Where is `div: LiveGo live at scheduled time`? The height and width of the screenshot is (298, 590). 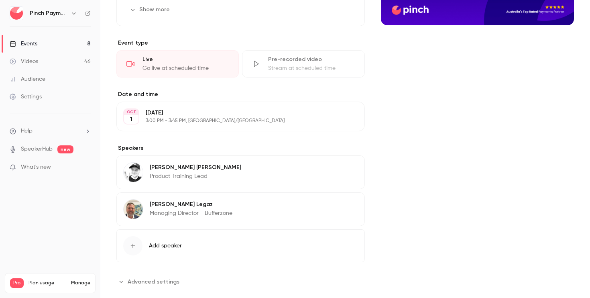
div: LiveGo live at scheduled time is located at coordinates (178, 64).